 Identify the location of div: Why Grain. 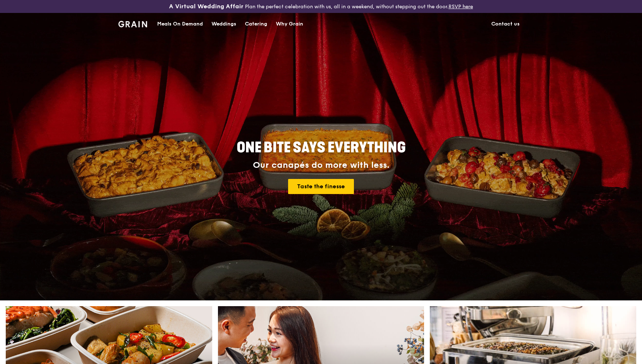
(290, 24).